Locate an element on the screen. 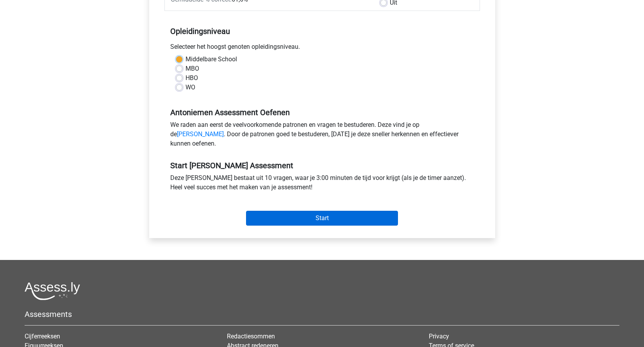 The width and height of the screenshot is (644, 347). label: WO is located at coordinates (190, 88).